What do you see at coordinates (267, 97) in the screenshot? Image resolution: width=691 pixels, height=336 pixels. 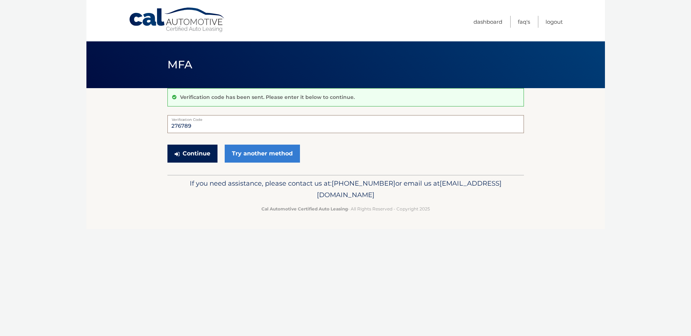 I see `p: Verification code has been sent. Please enter it below to continue.` at bounding box center [267, 97].